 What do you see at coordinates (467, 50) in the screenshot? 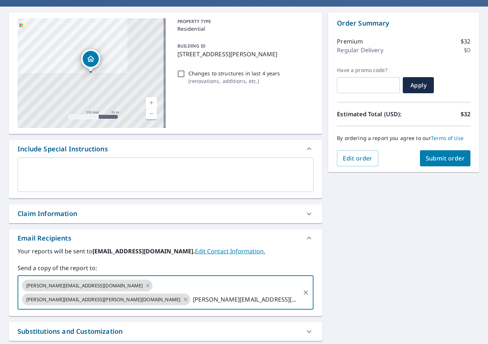
I see `p: $0` at bounding box center [467, 50].